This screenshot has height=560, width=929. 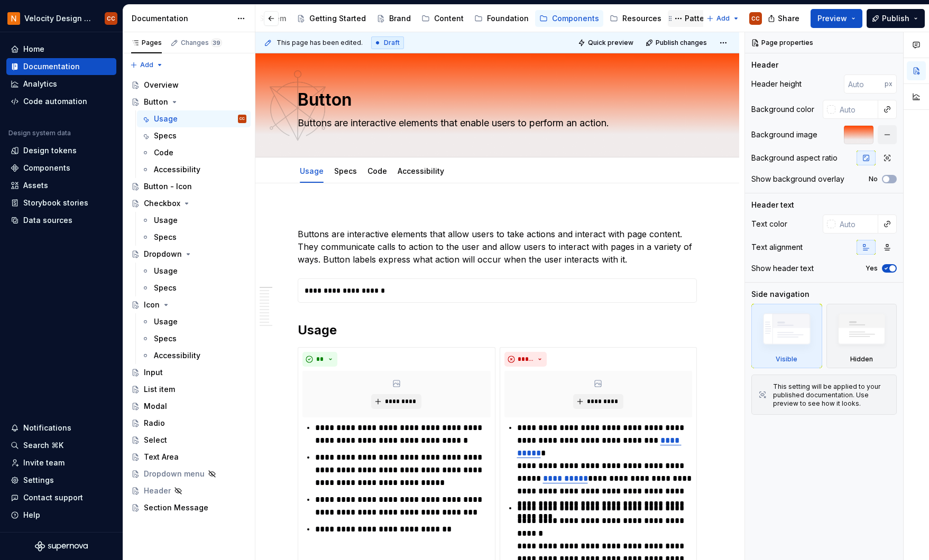 What do you see at coordinates (156, 102) in the screenshot?
I see `div: Button` at bounding box center [156, 102].